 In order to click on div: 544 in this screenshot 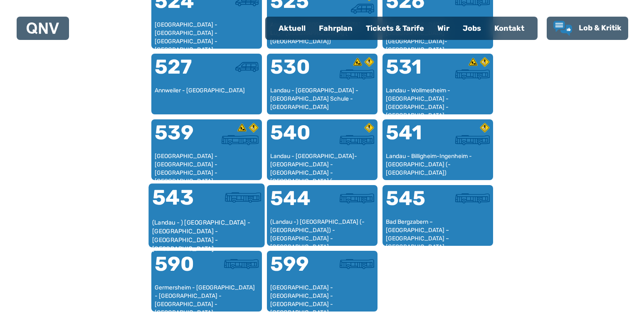, I will do `click(296, 203)`.